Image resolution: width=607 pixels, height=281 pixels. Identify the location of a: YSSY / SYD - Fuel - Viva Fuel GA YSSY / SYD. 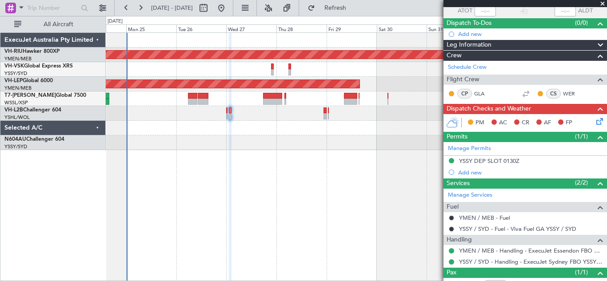
(518, 229).